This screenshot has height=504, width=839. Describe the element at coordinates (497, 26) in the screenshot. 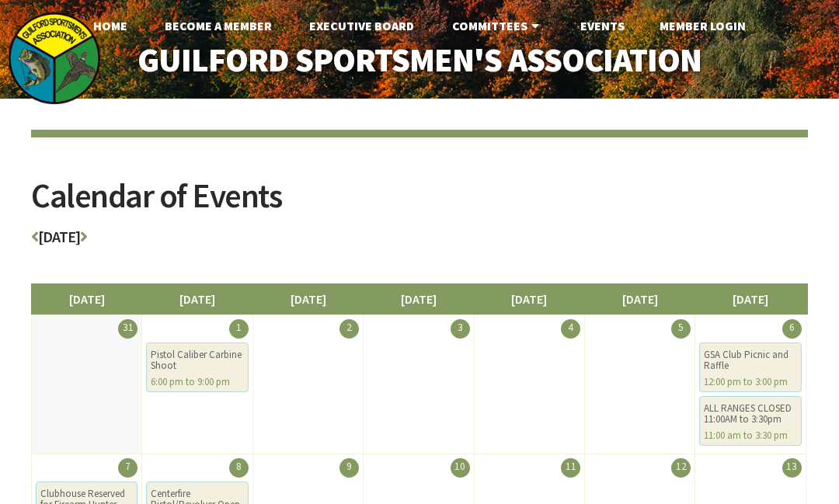

I see `a: Committees` at that location.